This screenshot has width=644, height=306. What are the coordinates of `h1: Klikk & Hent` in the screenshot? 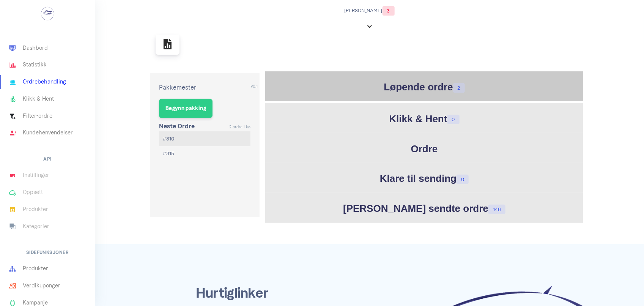 It's located at (424, 119).